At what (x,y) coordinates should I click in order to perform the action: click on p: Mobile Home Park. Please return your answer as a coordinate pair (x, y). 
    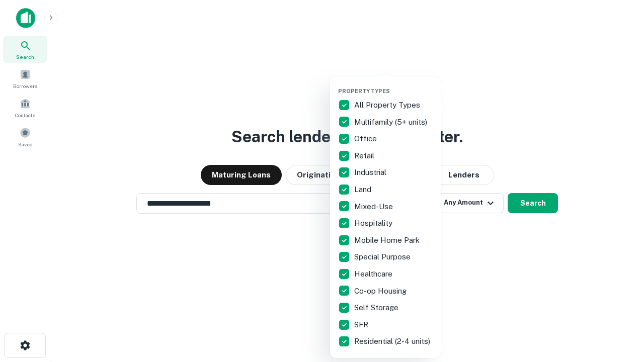
    Looking at the image, I should click on (388, 241).